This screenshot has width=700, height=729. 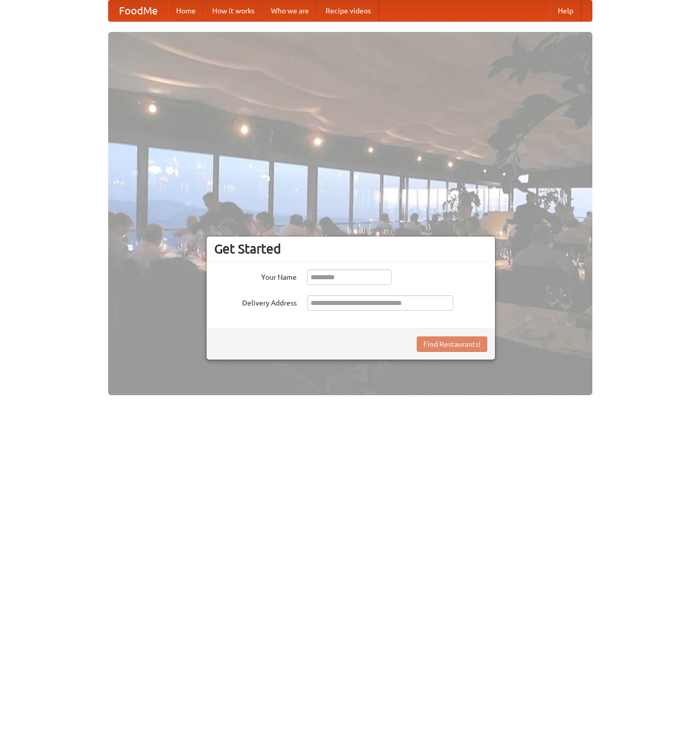 What do you see at coordinates (566, 11) in the screenshot?
I see `a: Help` at bounding box center [566, 11].